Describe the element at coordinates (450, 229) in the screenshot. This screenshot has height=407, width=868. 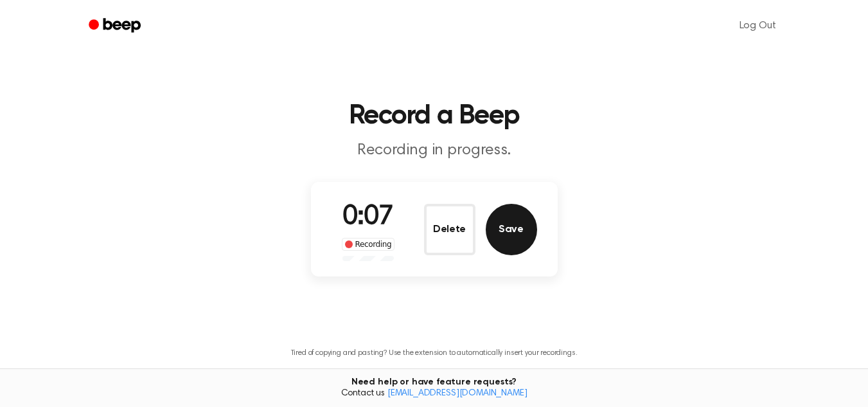
I see `button: Delete Audio Record` at that location.